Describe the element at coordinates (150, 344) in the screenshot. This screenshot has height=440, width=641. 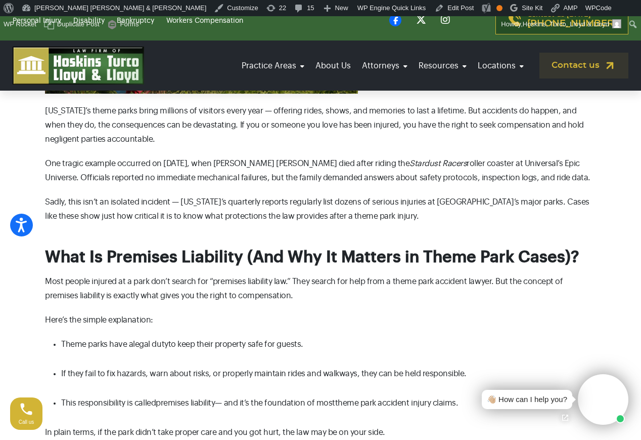
I see `span: legal duty` at that location.